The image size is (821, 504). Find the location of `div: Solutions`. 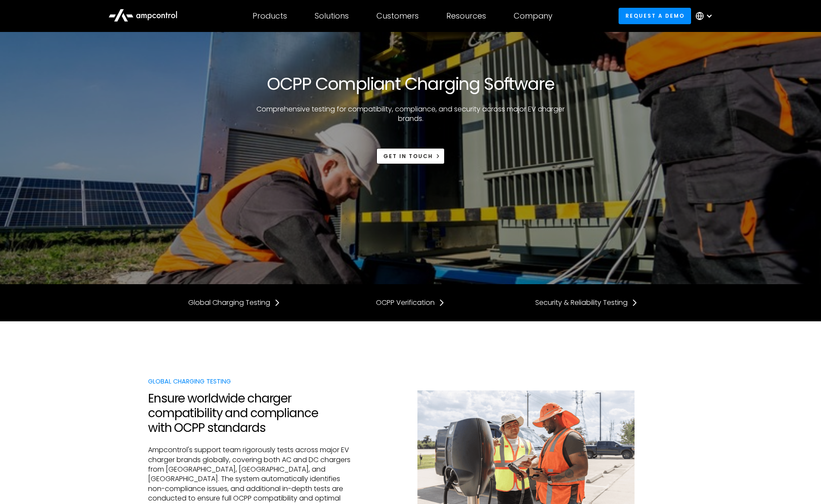

div: Solutions is located at coordinates (331, 16).